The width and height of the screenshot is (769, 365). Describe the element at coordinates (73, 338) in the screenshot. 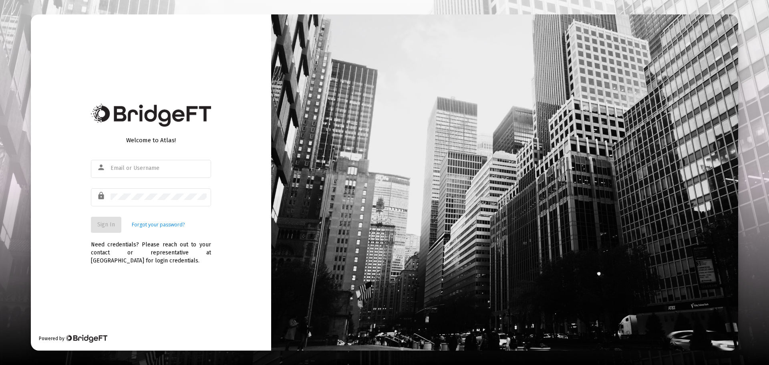

I see `div: Powered by` at that location.